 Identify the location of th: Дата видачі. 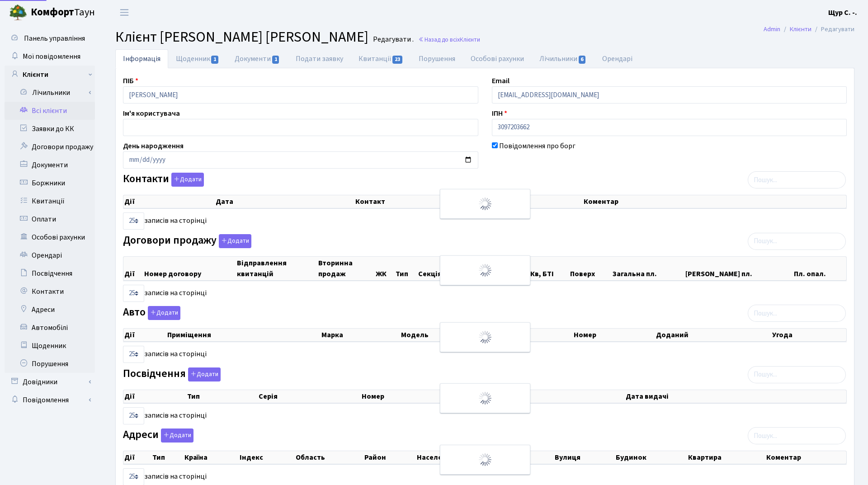
(736, 397).